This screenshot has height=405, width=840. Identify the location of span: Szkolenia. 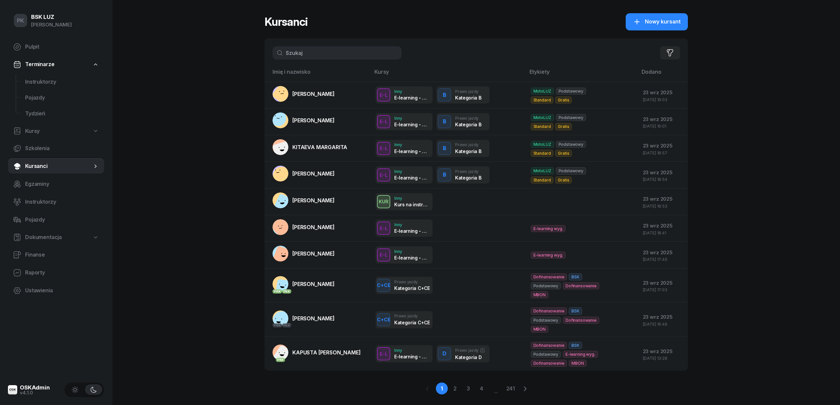
(62, 148).